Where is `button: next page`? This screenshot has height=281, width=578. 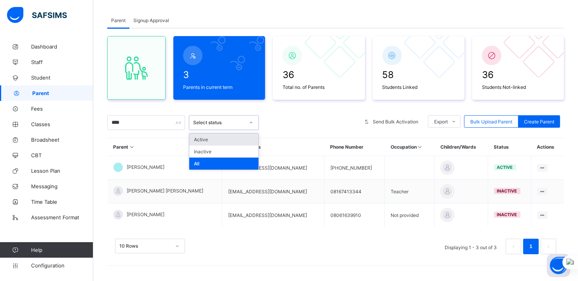 button: next page is located at coordinates (548, 247).